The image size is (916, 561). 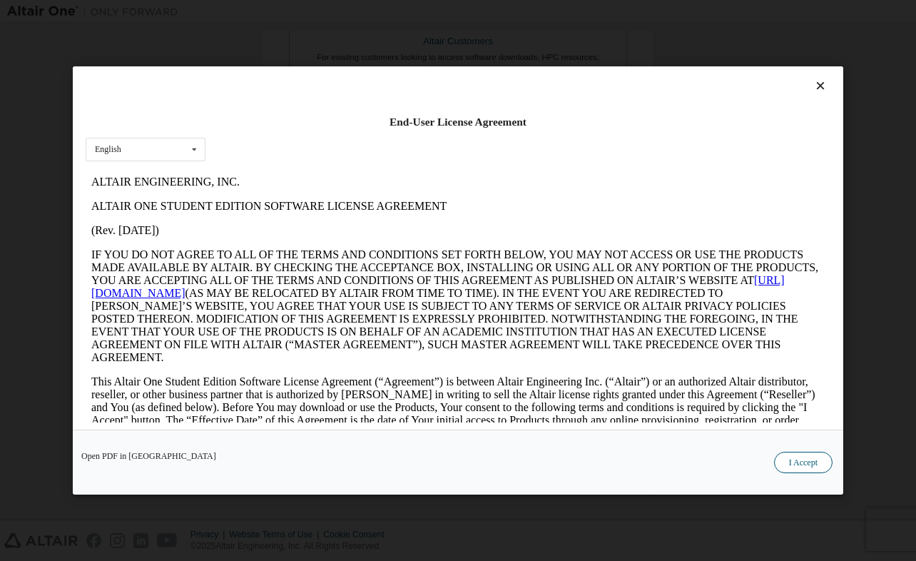 I want to click on p: ALTAIR ONE STUDENT EDITION SOFTWARE LICENSE AGREEMENT, so click(x=372, y=36).